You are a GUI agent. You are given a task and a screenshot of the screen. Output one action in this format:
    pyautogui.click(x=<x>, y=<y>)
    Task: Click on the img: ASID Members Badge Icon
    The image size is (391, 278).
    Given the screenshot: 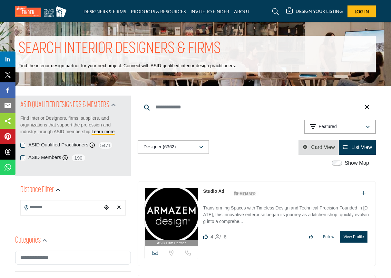 What is the action you would take?
    pyautogui.click(x=245, y=194)
    